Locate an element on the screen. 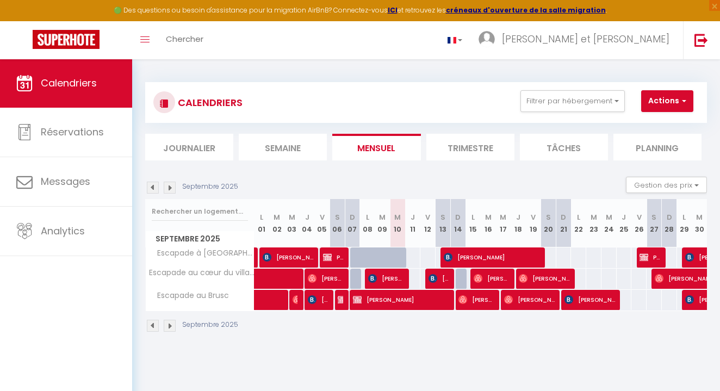 This screenshot has width=720, height=391. li: Semaine is located at coordinates (283, 147).